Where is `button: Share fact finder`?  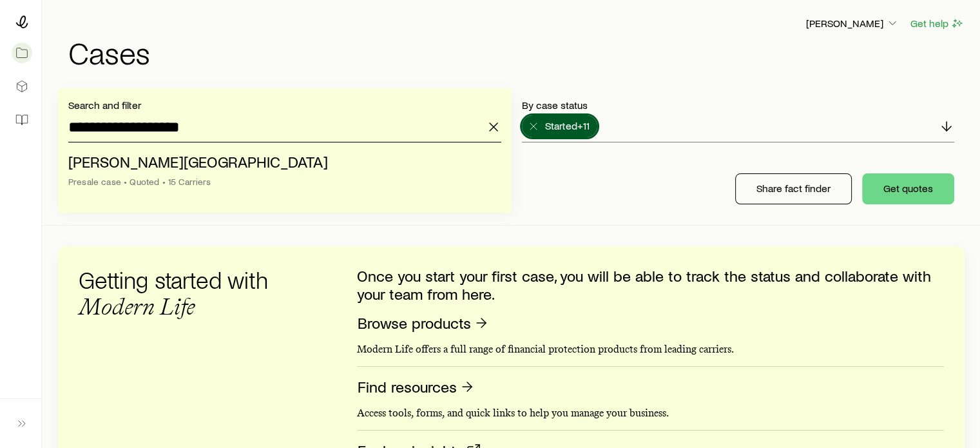 button: Share fact finder is located at coordinates (793, 189).